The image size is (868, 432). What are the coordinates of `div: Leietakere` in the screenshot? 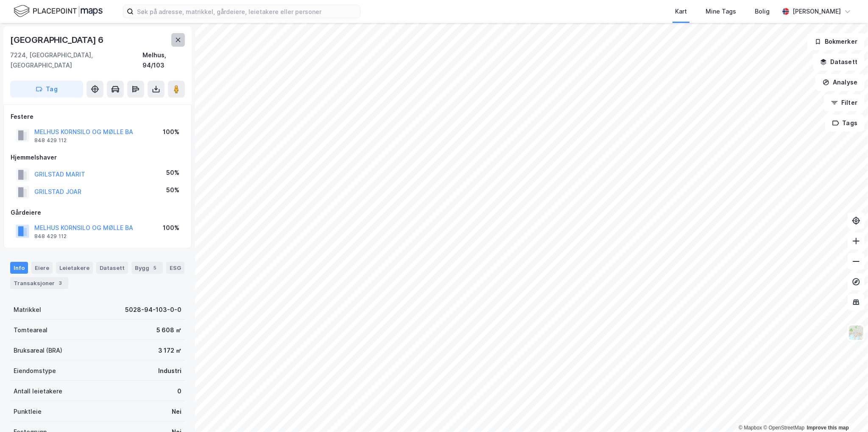 It's located at (74, 268).